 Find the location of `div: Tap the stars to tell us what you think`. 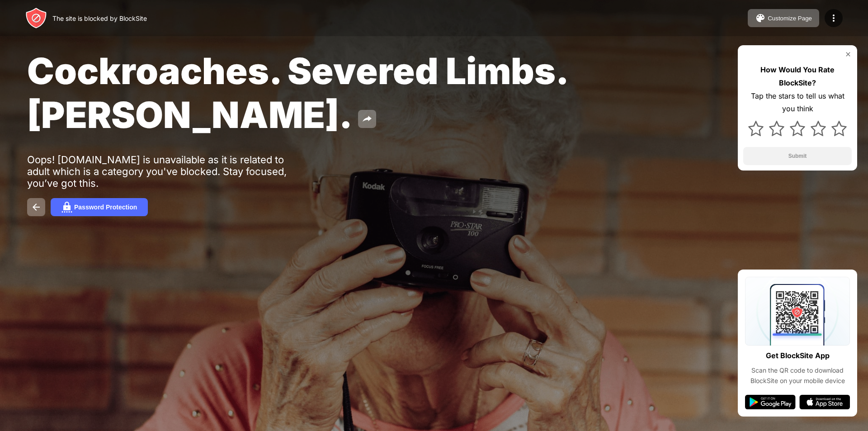

div: Tap the stars to tell us what you think is located at coordinates (797, 103).